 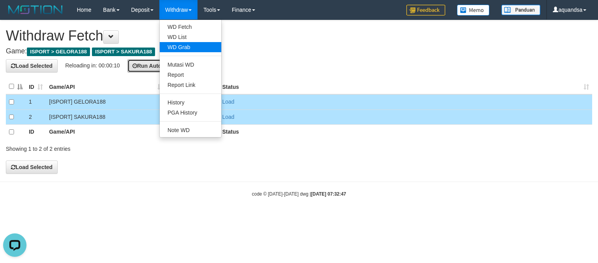 What do you see at coordinates (58, 52) in the screenshot?
I see `span: ISPORT > GELORA188` at bounding box center [58, 52].